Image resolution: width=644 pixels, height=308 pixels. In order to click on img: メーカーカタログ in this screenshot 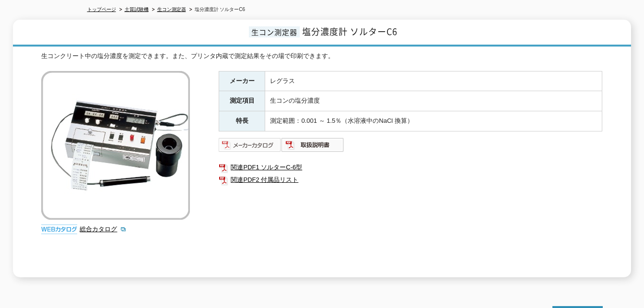, I will do `click(250, 145)`.